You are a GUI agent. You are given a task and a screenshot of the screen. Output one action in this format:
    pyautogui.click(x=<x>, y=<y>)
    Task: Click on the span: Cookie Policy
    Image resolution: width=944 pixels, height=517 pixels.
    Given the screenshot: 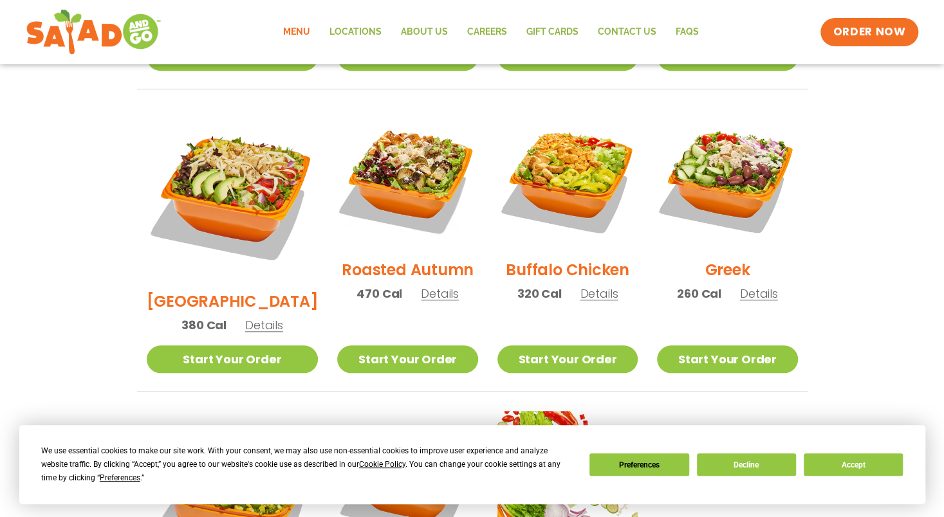 What is the action you would take?
    pyautogui.click(x=382, y=464)
    